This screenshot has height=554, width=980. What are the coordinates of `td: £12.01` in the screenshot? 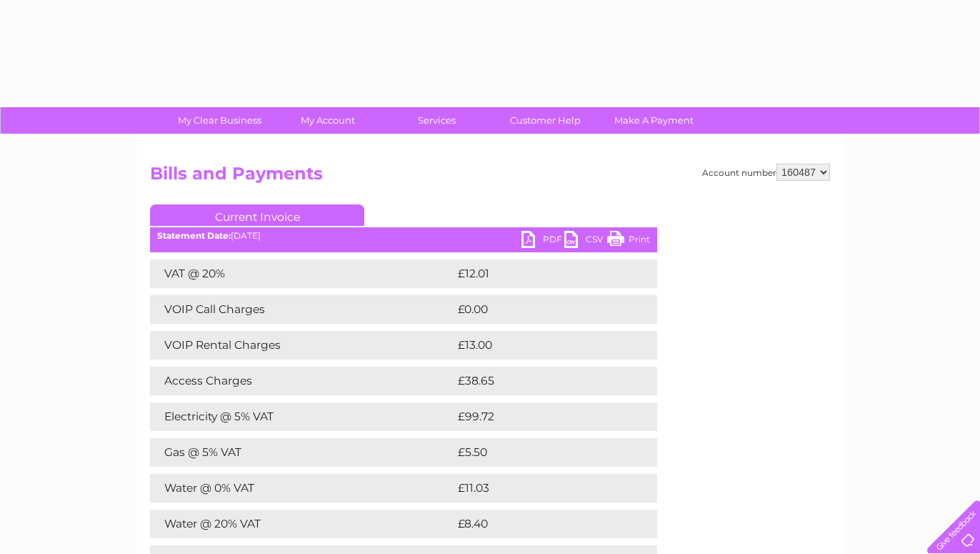 It's located at (540, 273).